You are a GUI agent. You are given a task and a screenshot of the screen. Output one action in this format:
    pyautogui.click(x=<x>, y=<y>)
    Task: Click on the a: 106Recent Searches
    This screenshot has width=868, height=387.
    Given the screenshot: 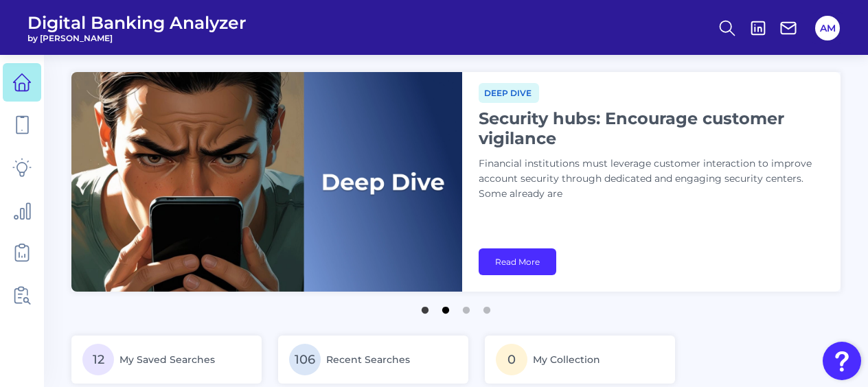 What is the action you would take?
    pyautogui.click(x=374, y=359)
    